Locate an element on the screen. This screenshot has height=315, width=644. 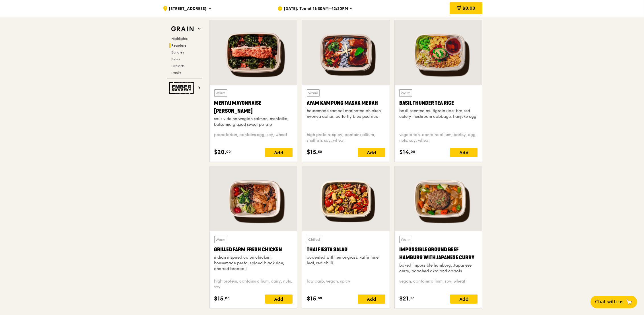
span: Regulars is located at coordinates (179, 46).